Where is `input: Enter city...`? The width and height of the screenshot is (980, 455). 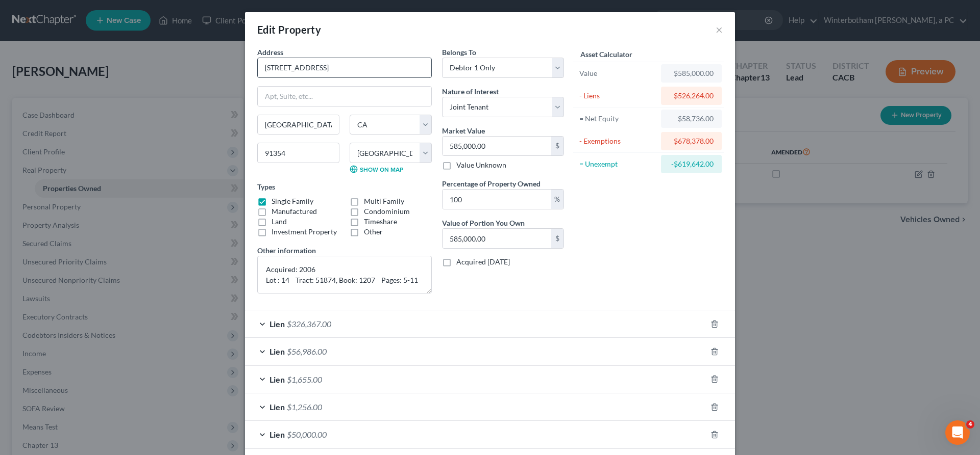
input: Enter city... is located at coordinates (298, 125).